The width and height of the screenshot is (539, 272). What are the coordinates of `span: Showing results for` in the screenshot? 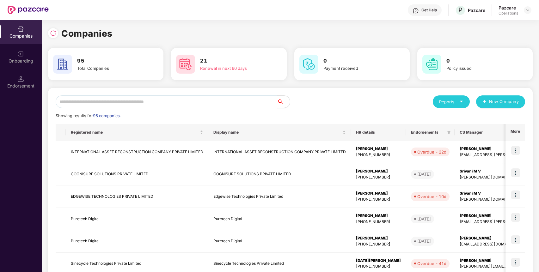 It's located at (88, 116).